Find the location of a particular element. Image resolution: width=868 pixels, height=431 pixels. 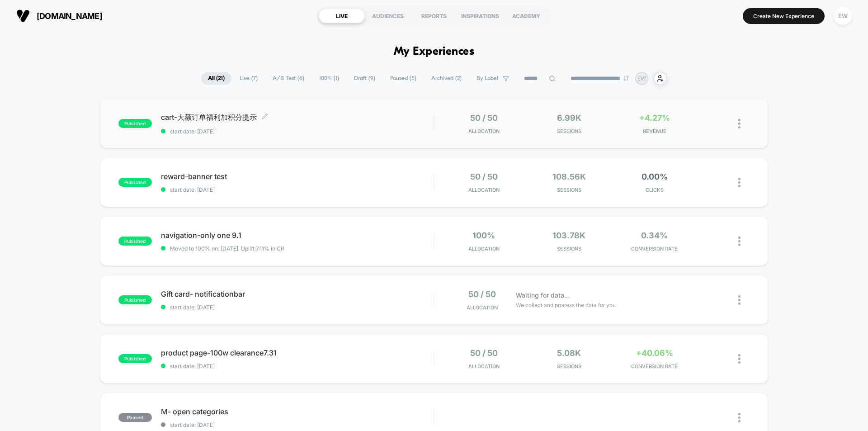

img: Visually logo is located at coordinates (23, 16).